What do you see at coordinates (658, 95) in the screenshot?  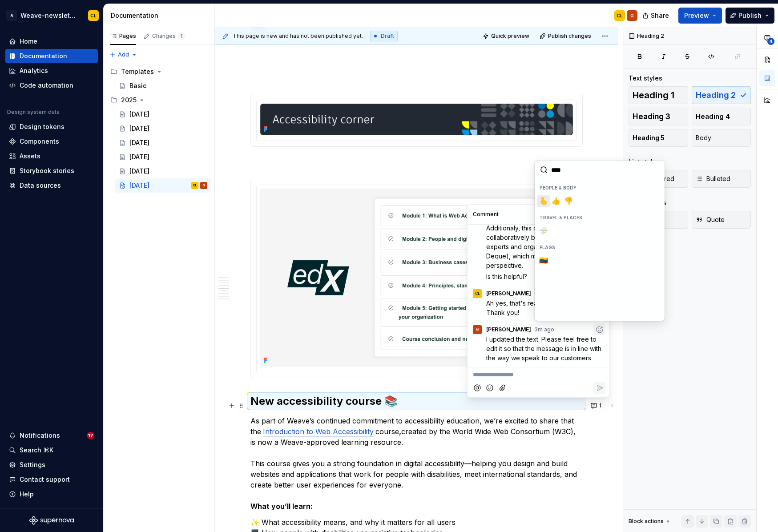 I see `button: Heading 1` at bounding box center [658, 95].